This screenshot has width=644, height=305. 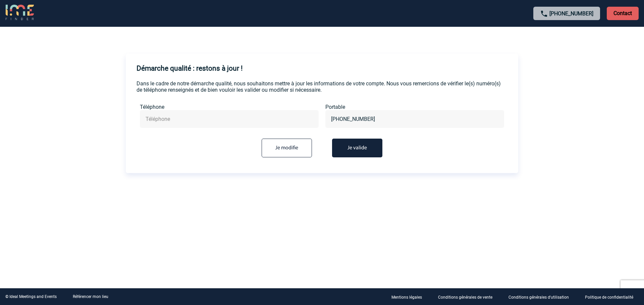 What do you see at coordinates (609, 298) in the screenshot?
I see `p: Politique de confidentialité` at bounding box center [609, 298].